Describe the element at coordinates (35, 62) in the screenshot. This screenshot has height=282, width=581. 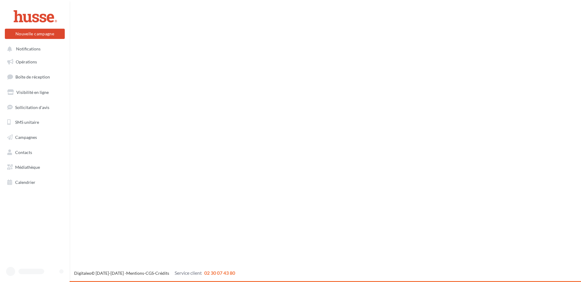
I see `a: Opérations` at that location.